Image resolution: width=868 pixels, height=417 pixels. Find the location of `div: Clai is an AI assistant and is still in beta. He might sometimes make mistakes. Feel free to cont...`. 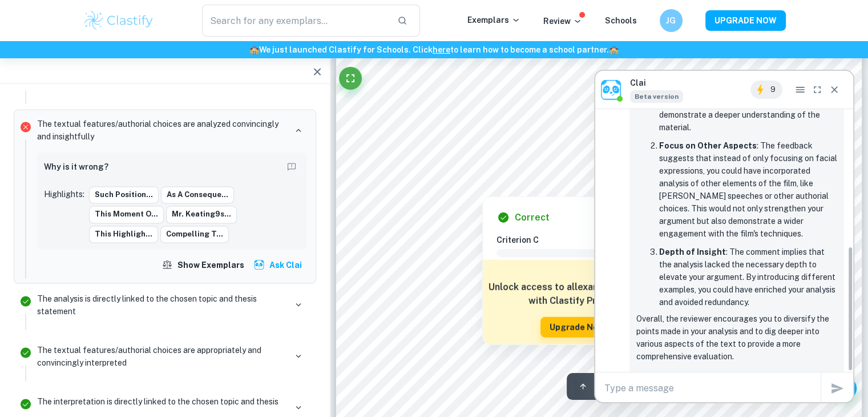

div: Clai is an AI assistant and is still in beta. He might sometimes make mistakes. Feel free to cont... is located at coordinates (656, 96).